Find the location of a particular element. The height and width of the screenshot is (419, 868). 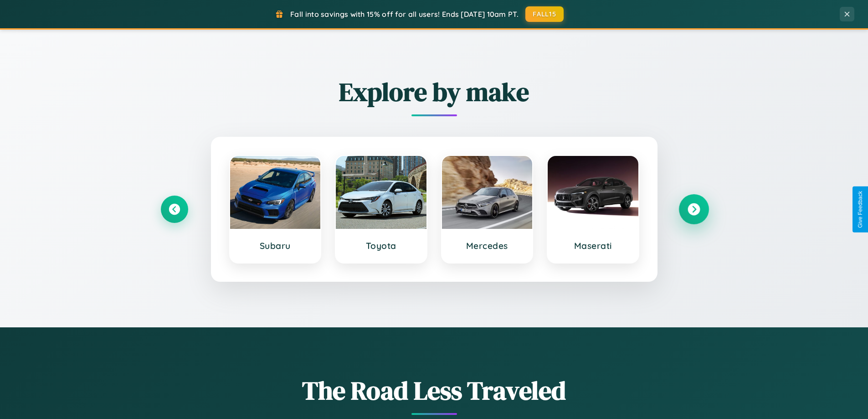

h2: Explore by make is located at coordinates (434, 92).